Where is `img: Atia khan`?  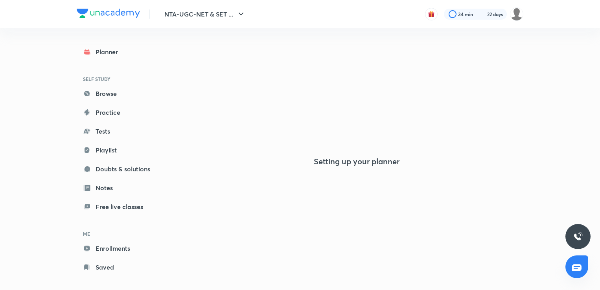
img: Atia khan is located at coordinates (517, 14).